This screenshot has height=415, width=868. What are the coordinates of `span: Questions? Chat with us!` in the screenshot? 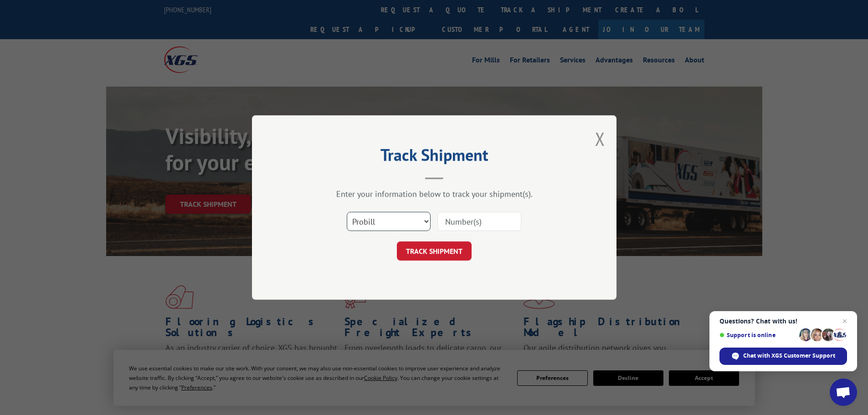 It's located at (784, 321).